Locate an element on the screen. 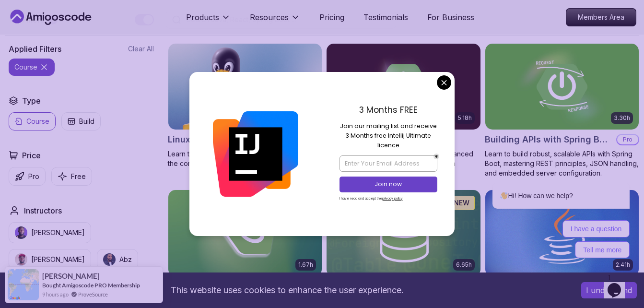 This screenshot has width=644, height=308. div: This website uses cookies to enhance the user experience. is located at coordinates (287, 290).